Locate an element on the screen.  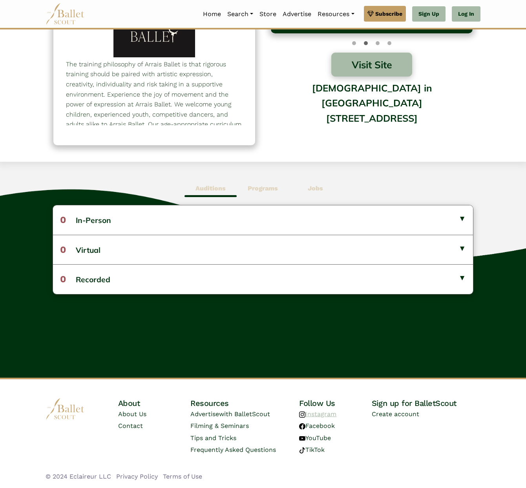
h4: About is located at coordinates (154, 403).